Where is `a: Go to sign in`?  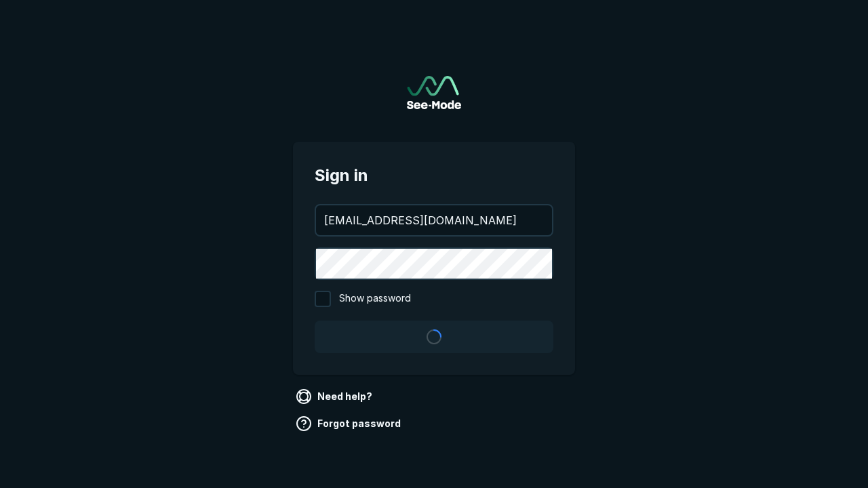
a: Go to sign in is located at coordinates (434, 92).